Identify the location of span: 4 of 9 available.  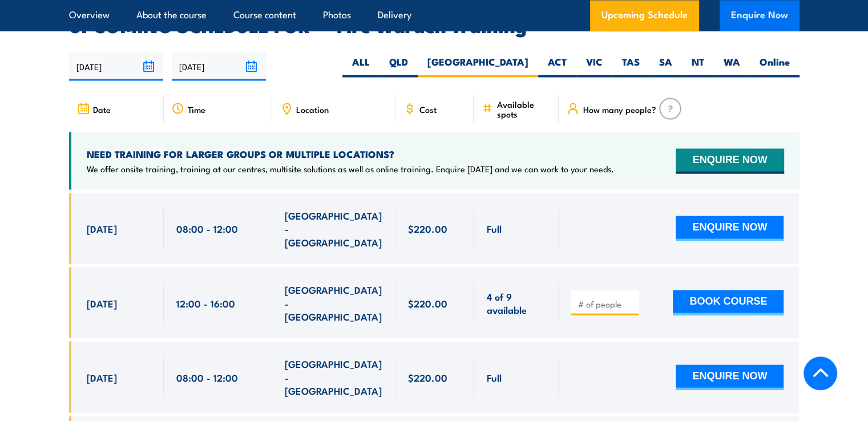
(516, 303).